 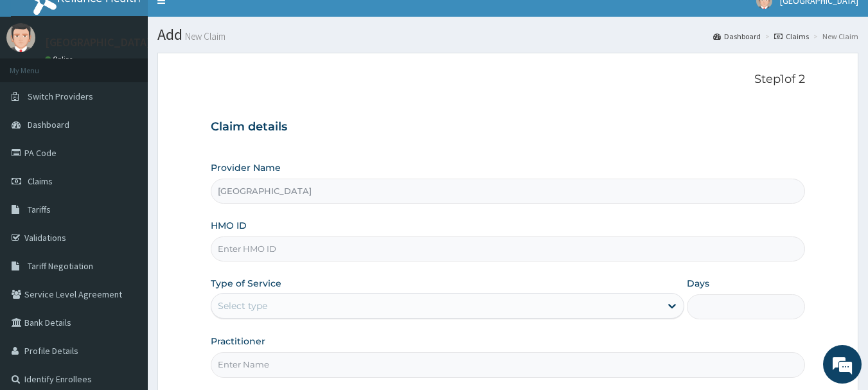 I want to click on label: Days, so click(x=697, y=283).